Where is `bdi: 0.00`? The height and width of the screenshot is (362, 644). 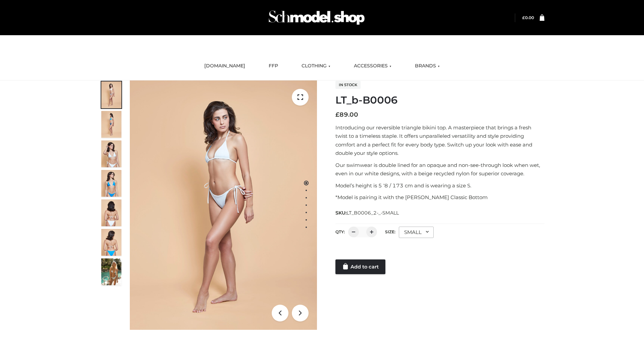 bdi: 0.00 is located at coordinates (528, 17).